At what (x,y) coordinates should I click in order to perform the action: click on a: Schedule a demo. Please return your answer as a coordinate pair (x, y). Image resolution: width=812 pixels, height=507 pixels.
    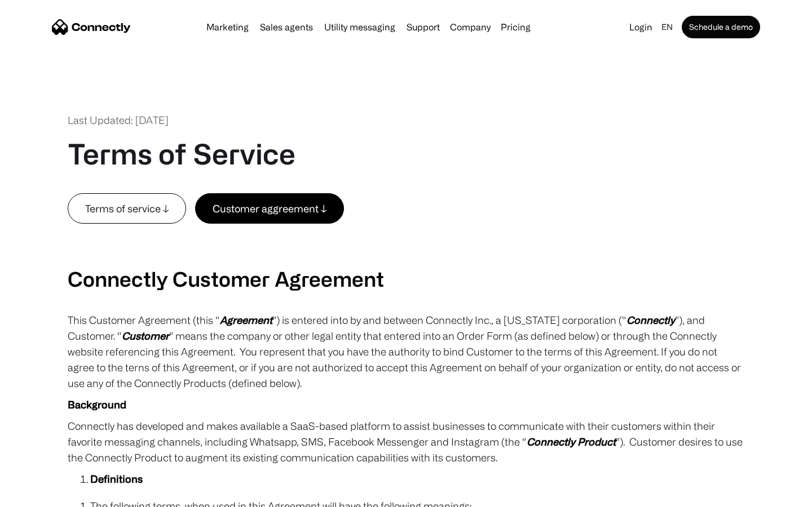
    Looking at the image, I should click on (721, 27).